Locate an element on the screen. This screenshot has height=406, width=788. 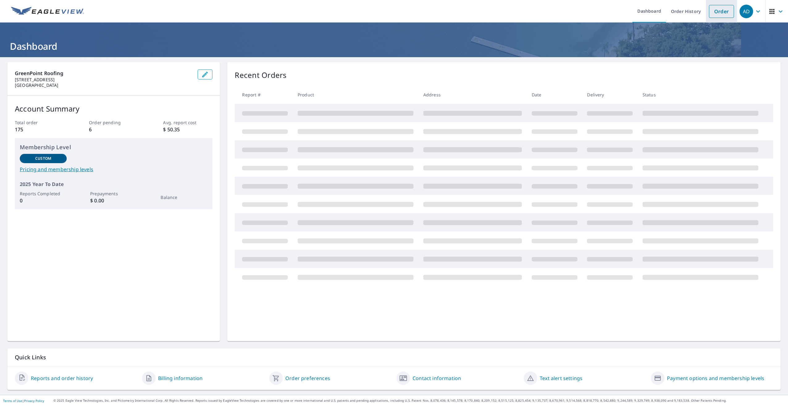
a: Pricing and membership levels is located at coordinates (114, 169).